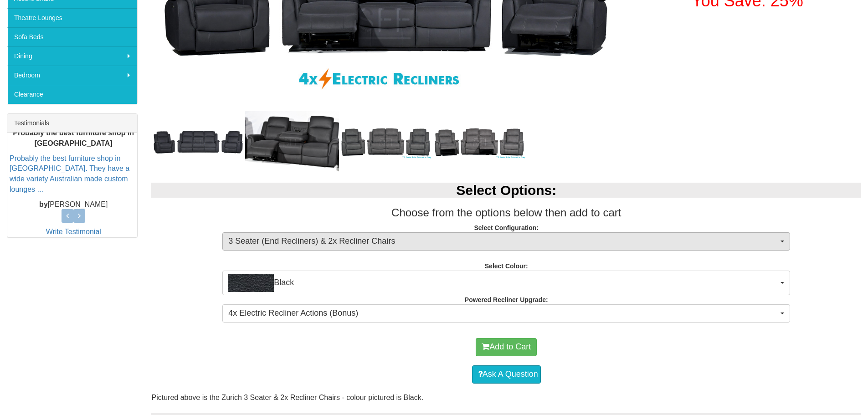 The image size is (868, 415). Describe the element at coordinates (72, 18) in the screenshot. I see `a: Theatre Lounges` at that location.